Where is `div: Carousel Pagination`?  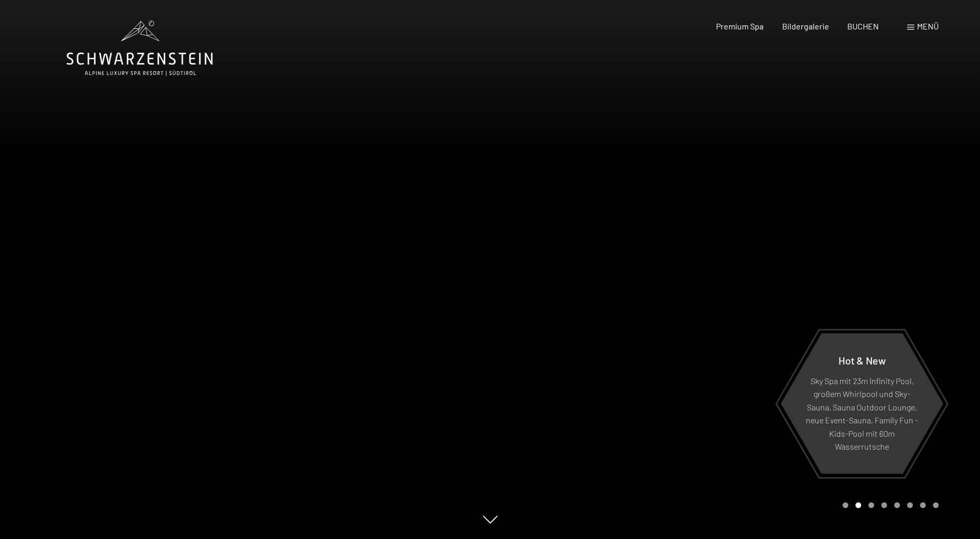
div: Carousel Pagination is located at coordinates (888, 505).